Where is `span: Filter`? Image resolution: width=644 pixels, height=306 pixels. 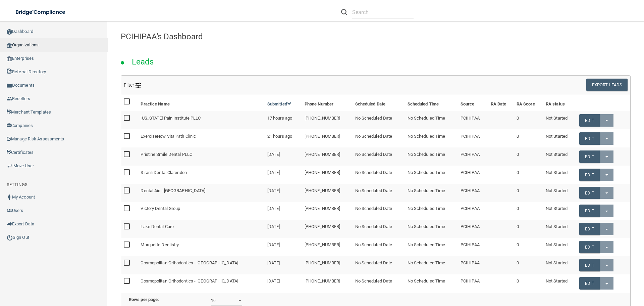
span: Filter is located at coordinates (132, 85).